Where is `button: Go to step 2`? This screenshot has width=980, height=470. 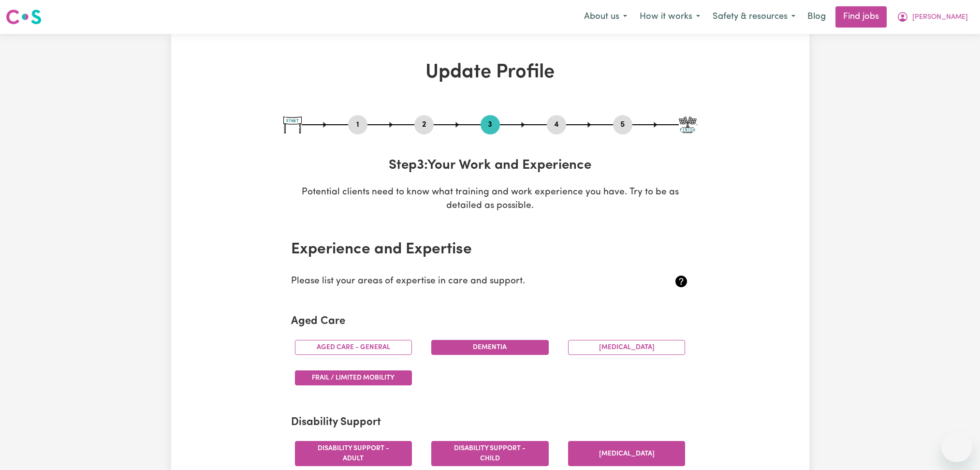
button: Go to step 2 is located at coordinates (424, 125).